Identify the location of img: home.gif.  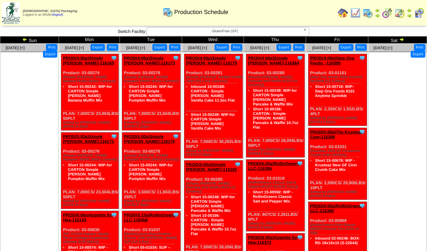
(343, 13).